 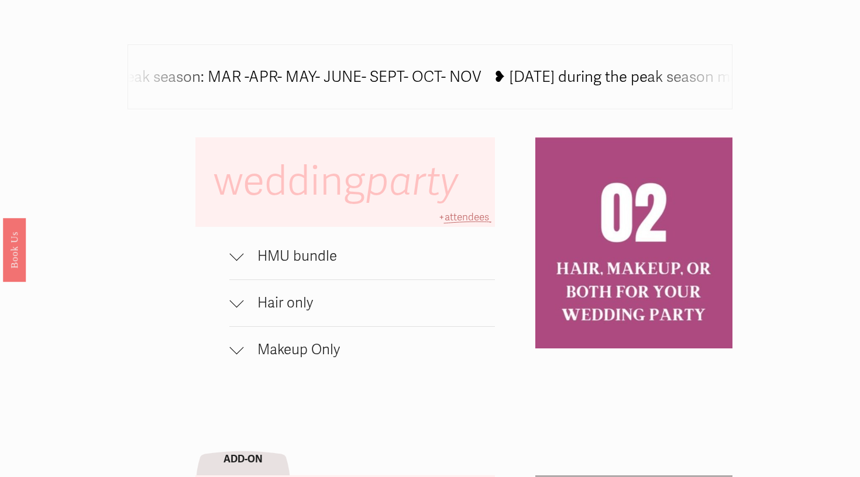 What do you see at coordinates (243, 459) in the screenshot?
I see `strong: ADD-ON` at bounding box center [243, 459].